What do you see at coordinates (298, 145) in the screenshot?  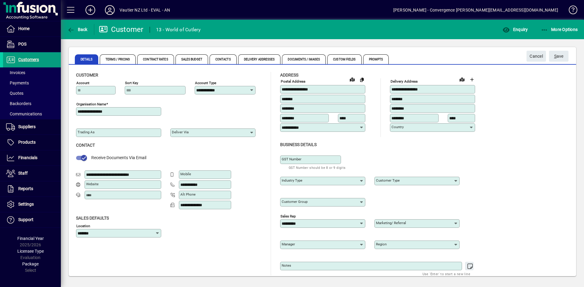 I see `span: Business details` at bounding box center [298, 145].